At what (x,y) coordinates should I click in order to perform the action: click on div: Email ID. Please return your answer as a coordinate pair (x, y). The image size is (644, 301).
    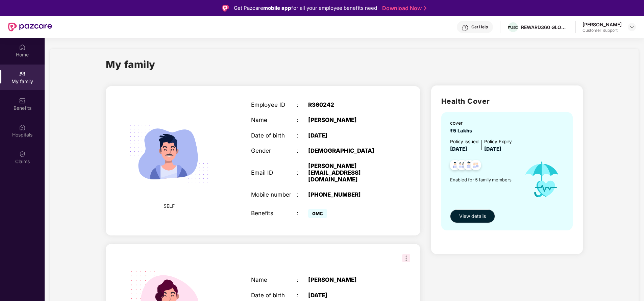
    Looking at the image, I should click on (273, 172).